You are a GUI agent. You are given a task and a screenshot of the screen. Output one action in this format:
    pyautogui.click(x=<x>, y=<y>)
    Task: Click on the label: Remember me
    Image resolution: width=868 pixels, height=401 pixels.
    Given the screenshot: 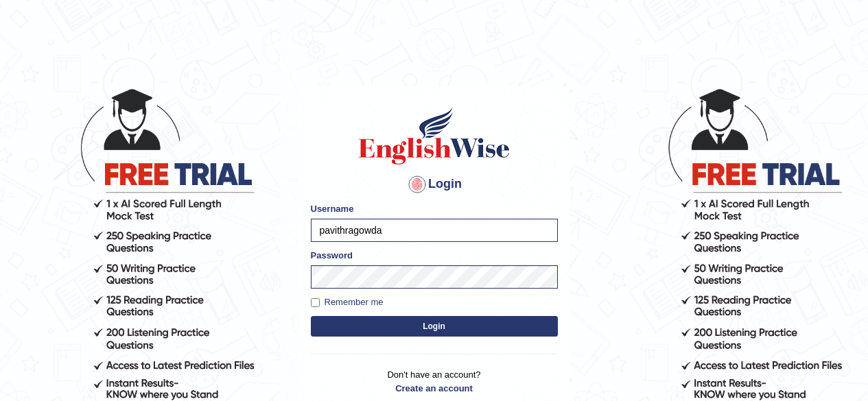 What is the action you would take?
    pyautogui.click(x=347, y=302)
    